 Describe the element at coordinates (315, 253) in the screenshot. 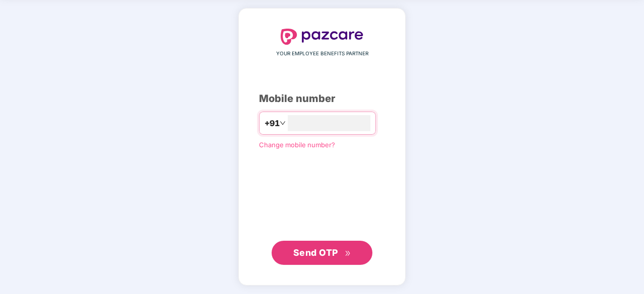

I see `span: Send OTP` at that location.